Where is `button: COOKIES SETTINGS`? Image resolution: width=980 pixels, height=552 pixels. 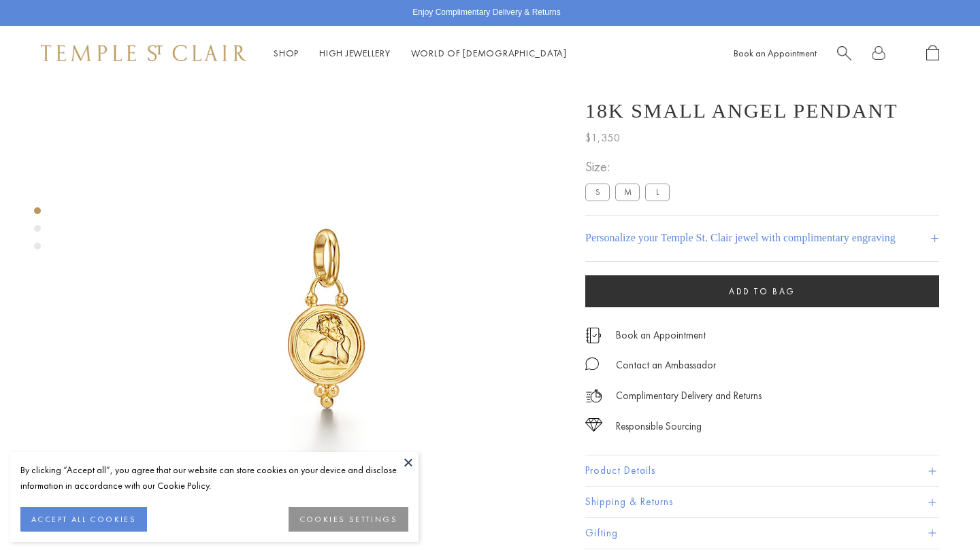 button: COOKIES SETTINGS is located at coordinates (348, 520).